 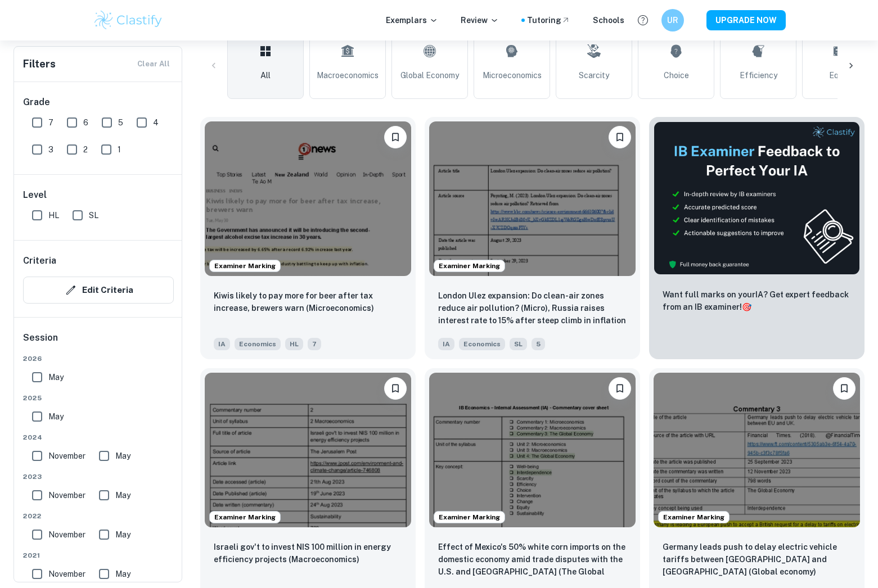 I want to click on p: Israeli gov't to invest NIS 100 million in energy efficiency projects (Macroeconomics), so click(x=308, y=553).